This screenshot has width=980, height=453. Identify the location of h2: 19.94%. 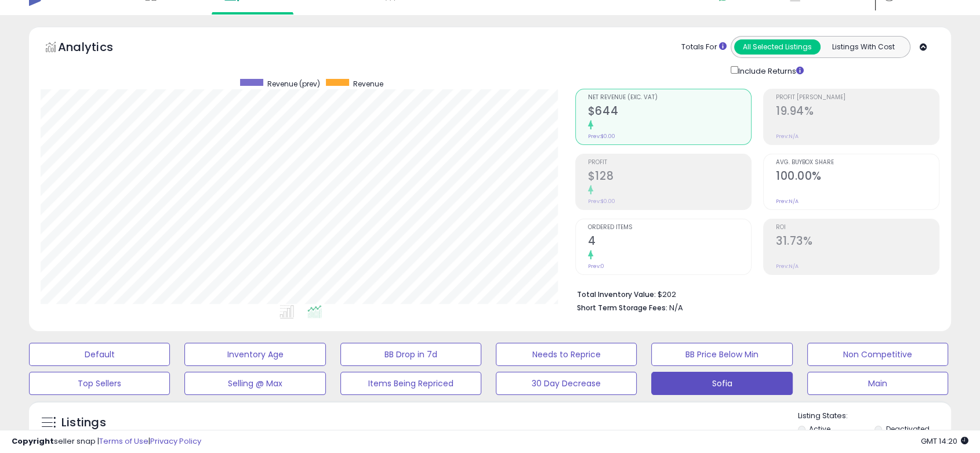
(857, 112).